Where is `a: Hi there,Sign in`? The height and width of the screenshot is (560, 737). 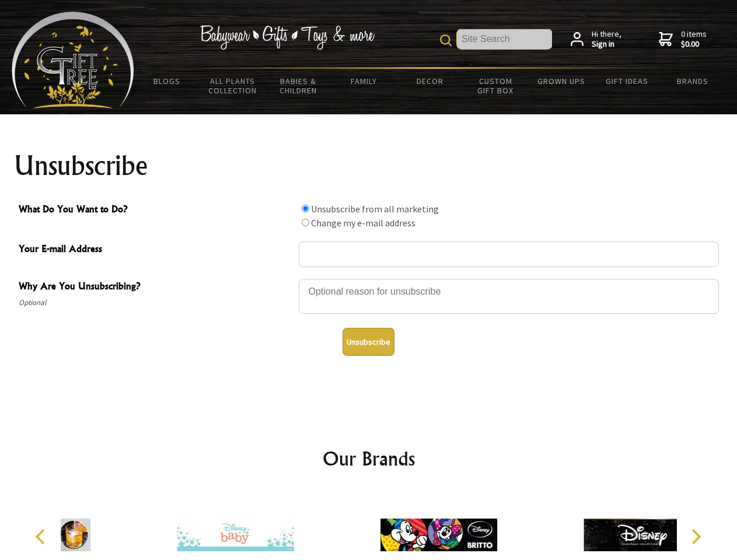
a: Hi there,Sign in is located at coordinates (596, 39).